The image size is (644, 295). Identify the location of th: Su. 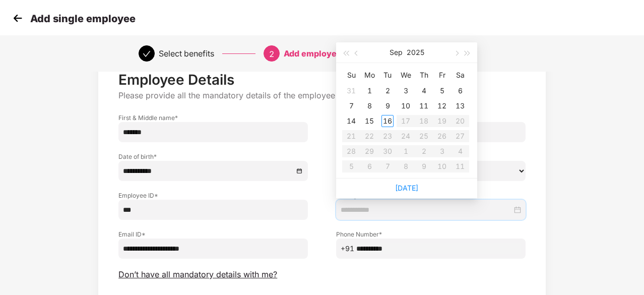
(352, 75).